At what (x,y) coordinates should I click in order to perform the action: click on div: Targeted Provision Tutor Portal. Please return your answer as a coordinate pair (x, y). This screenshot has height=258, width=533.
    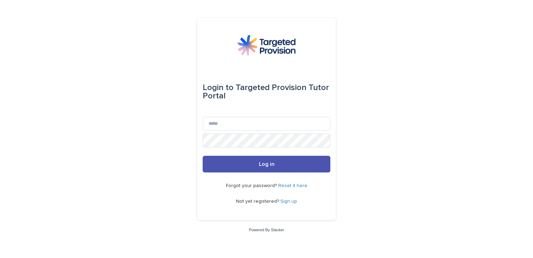
    Looking at the image, I should click on (267, 92).